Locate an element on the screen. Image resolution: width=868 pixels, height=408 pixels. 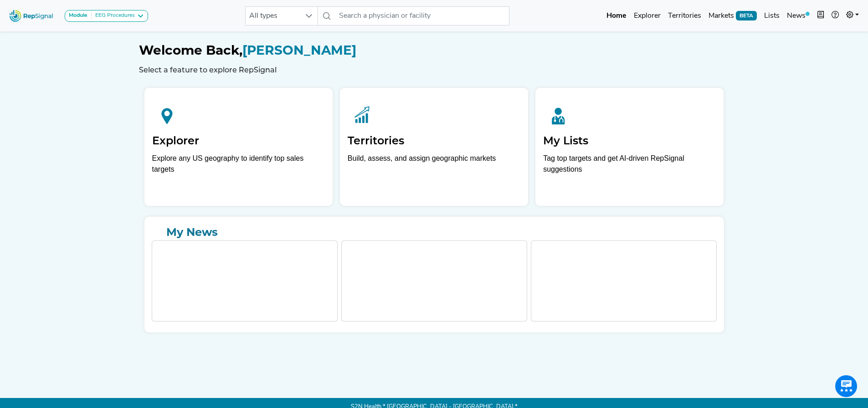
span: All types is located at coordinates (273, 16).